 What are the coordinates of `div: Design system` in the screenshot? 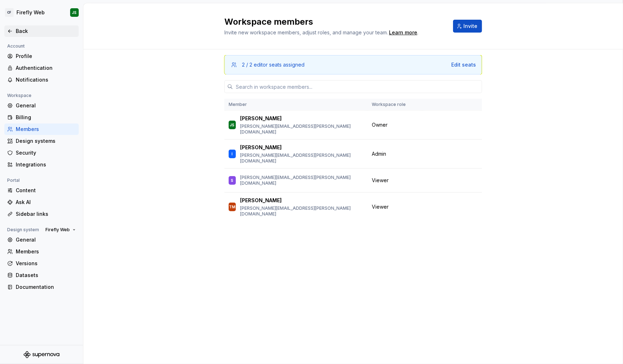 It's located at (23, 230).